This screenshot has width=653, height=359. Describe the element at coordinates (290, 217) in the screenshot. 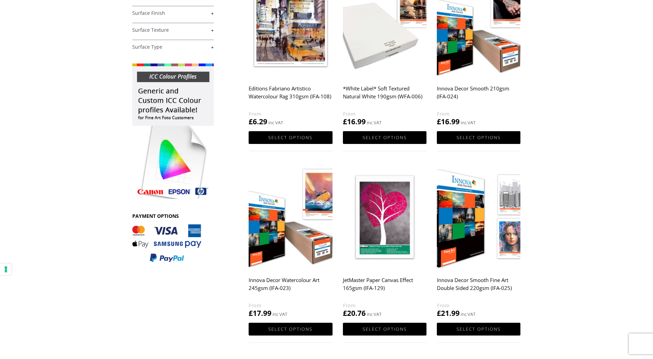

I see `img: Innova Decor Watercolour Art 245gsm (IFA-023)` at that location.